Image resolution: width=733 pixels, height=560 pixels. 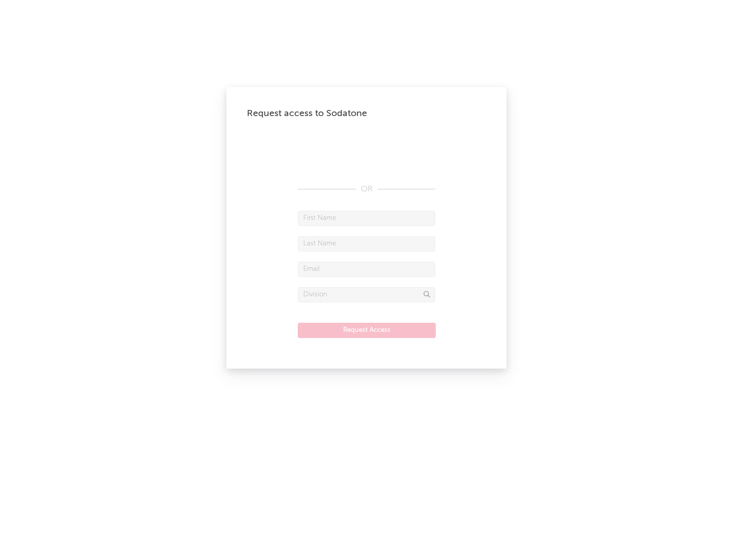 What do you see at coordinates (366, 218) in the screenshot?
I see `input: First Name` at bounding box center [366, 218].